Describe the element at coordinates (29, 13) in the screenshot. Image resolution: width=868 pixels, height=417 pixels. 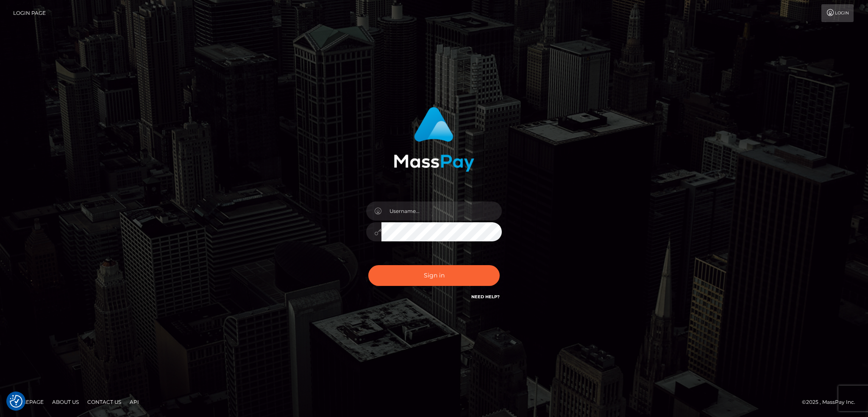
I see `a: Login Page` at that location.